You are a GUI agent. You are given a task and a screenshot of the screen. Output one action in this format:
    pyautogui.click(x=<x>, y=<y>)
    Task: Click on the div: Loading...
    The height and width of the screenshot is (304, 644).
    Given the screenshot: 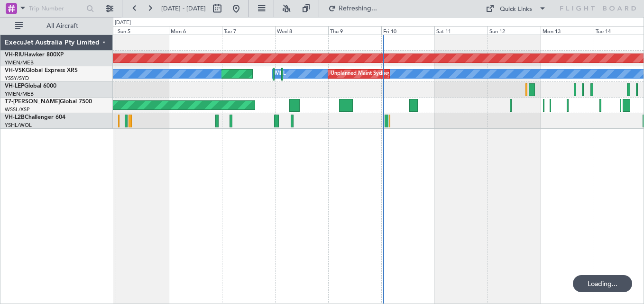 What is the action you would take?
    pyautogui.click(x=602, y=283)
    